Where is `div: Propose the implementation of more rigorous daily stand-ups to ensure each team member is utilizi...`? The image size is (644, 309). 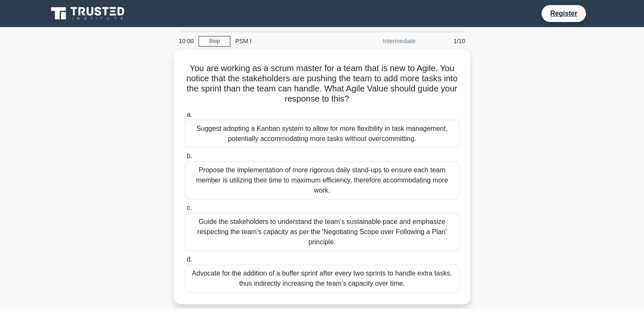
div: Propose the implementation of more rigorous daily stand-ups to ensure each team member is utilizi... is located at coordinates (322, 180).